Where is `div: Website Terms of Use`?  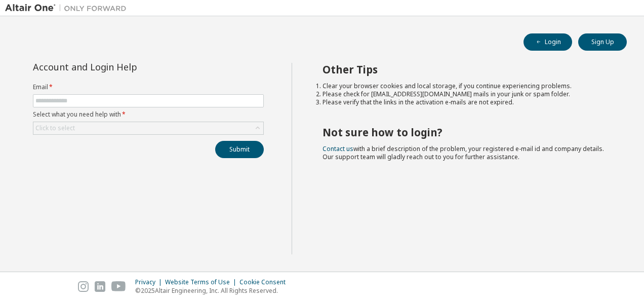 div: Website Terms of Use is located at coordinates (202, 283).